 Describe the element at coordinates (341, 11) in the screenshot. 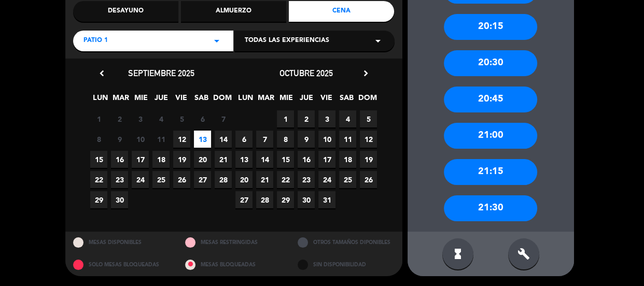

I see `div: Cena` at that location.